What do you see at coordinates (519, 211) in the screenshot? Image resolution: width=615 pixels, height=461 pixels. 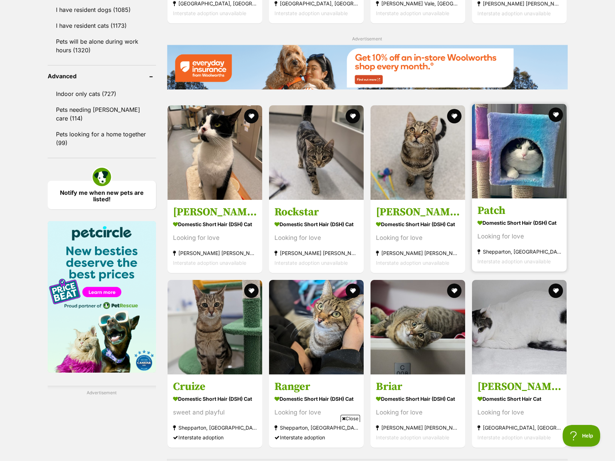 I see `h3: Patch` at bounding box center [519, 211].